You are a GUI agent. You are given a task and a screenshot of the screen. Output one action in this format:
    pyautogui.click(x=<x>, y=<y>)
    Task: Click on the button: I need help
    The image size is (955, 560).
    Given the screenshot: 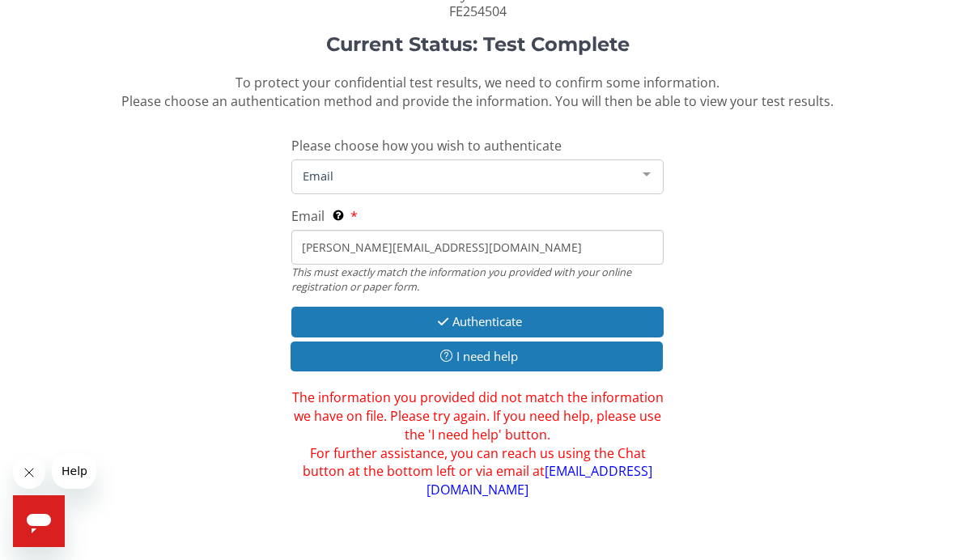 What is the action you would take?
    pyautogui.click(x=476, y=356)
    